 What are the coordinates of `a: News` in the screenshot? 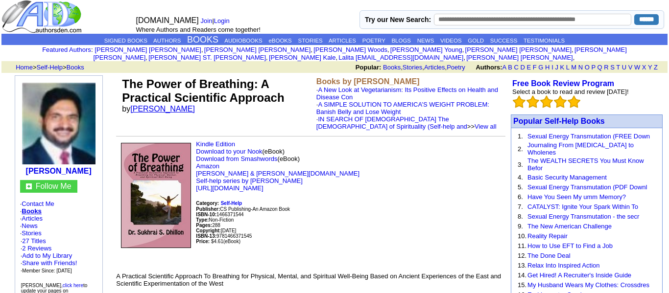 It's located at (29, 226).